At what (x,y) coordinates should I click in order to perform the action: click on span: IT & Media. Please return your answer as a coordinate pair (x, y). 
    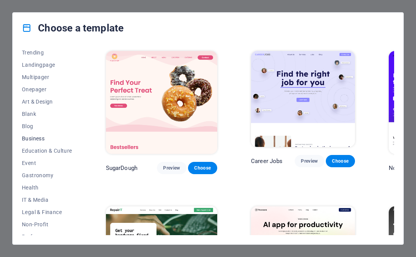
    Looking at the image, I should click on (47, 200).